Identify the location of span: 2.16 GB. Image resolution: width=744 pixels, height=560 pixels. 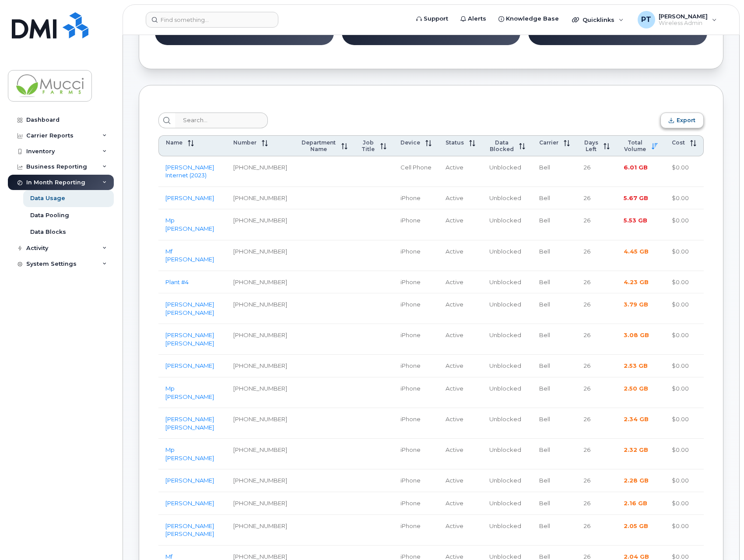
(636, 503).